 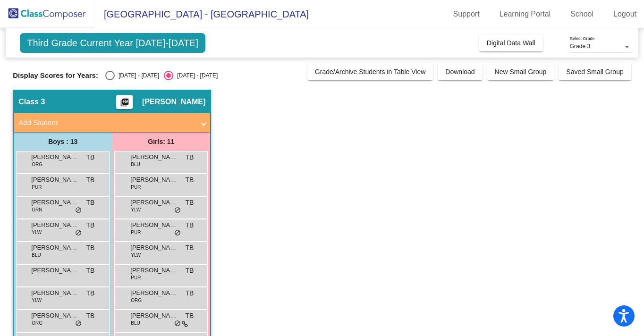 I want to click on div: Boys : 13, so click(x=62, y=142).